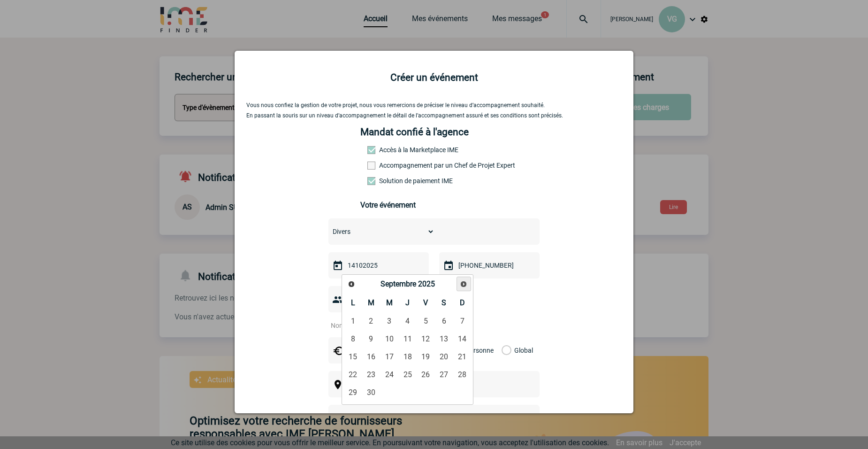 The image size is (868, 449). Describe the element at coordinates (378, 266) in the screenshot. I see `input: Date de début` at that location.